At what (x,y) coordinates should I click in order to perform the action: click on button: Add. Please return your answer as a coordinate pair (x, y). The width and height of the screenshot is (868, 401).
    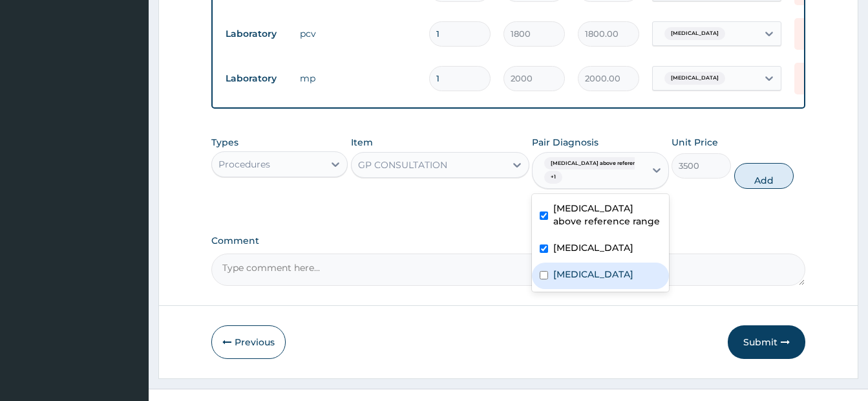
    Looking at the image, I should click on (764, 176).